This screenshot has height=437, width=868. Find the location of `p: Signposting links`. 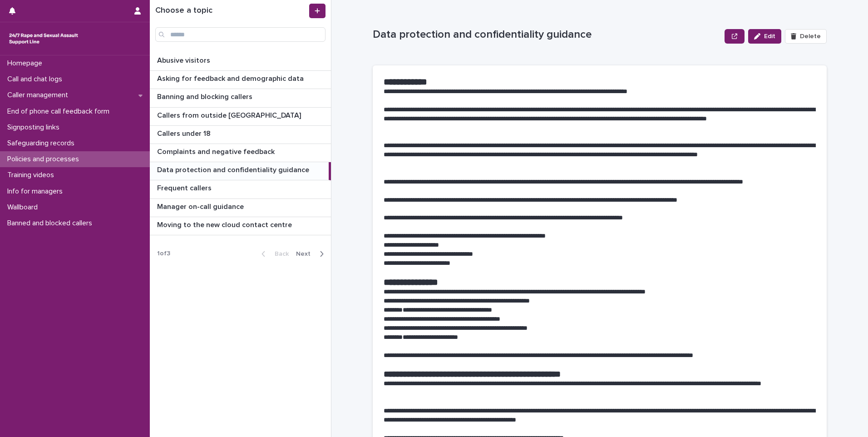

p: Signposting links is located at coordinates (35, 127).